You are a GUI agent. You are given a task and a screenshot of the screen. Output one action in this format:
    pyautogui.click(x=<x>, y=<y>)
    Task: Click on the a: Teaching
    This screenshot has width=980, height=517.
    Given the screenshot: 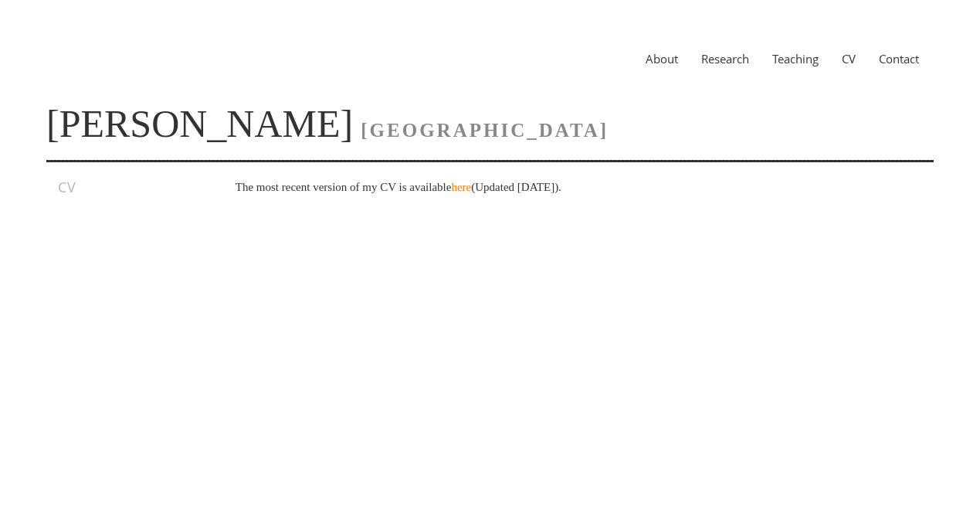 What is the action you would take?
    pyautogui.click(x=795, y=59)
    